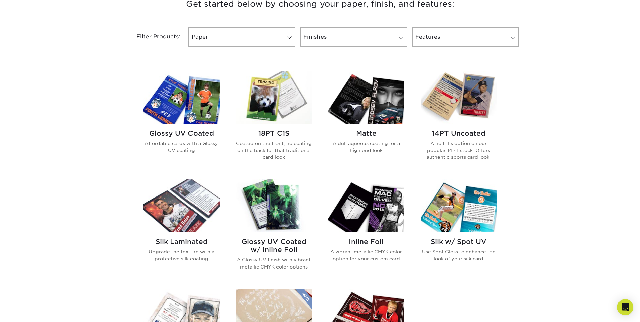 The height and width of the screenshot is (322, 640). What do you see at coordinates (459, 241) in the screenshot?
I see `h2: Silk w/ Spot UV` at bounding box center [459, 241].